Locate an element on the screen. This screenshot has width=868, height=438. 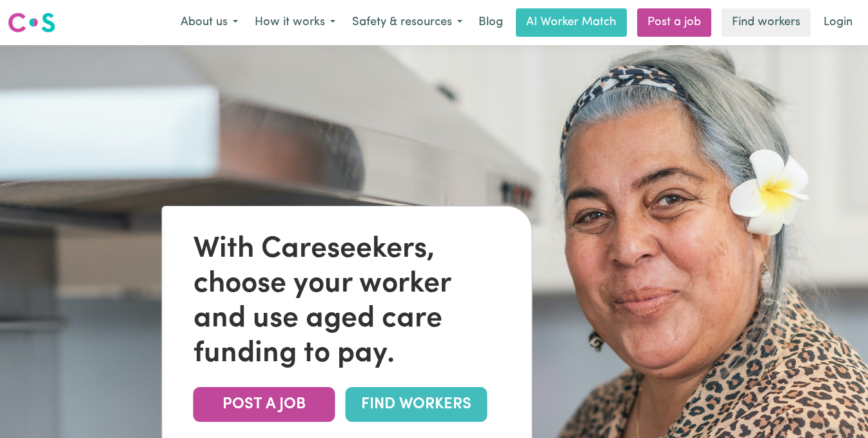
a: Find workers is located at coordinates (766, 23).